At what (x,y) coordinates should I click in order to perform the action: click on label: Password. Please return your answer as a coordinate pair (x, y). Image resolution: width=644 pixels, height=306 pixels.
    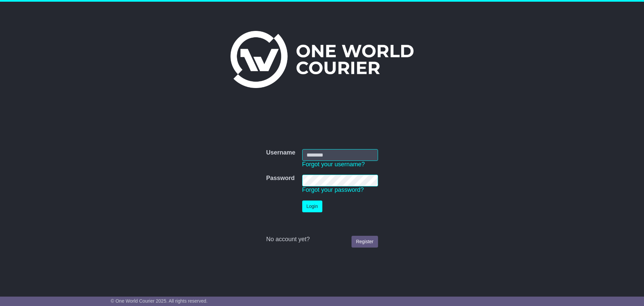
    Looking at the image, I should click on (280, 178).